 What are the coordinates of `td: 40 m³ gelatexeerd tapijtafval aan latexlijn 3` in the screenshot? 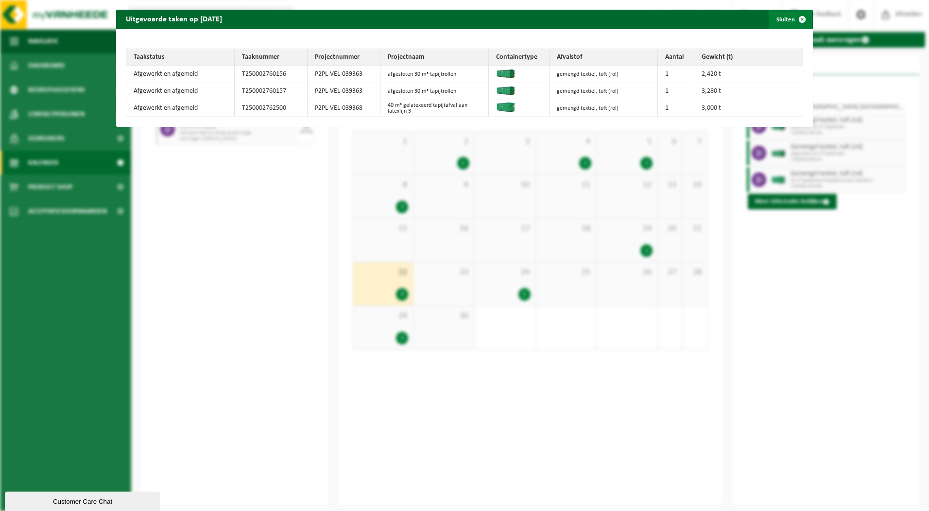 It's located at (434, 108).